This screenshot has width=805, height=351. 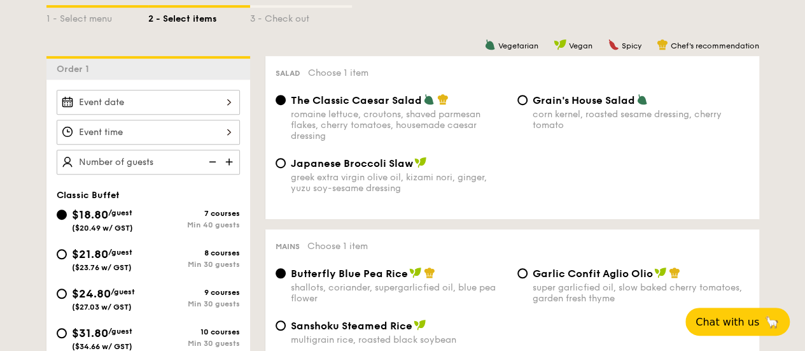 What do you see at coordinates (102, 228) in the screenshot?
I see `span: ($20.49 w/ GST)` at bounding box center [102, 228].